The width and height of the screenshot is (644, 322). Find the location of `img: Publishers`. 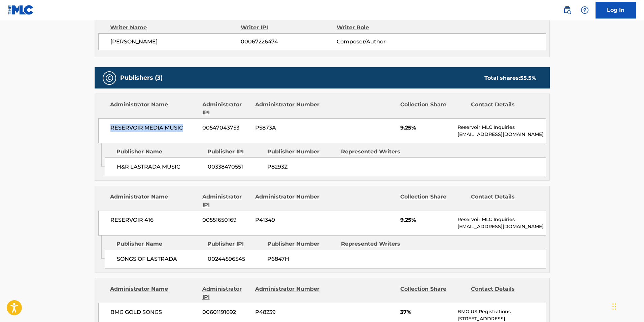

img: Publishers is located at coordinates (110, 78).